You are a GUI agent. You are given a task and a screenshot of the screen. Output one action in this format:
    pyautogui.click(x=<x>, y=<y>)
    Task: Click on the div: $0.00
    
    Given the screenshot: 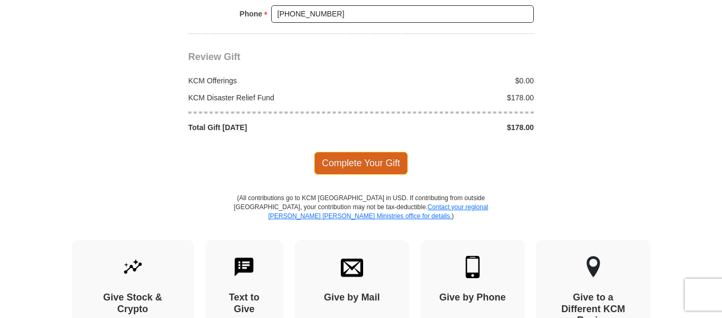 What is the action you would take?
    pyautogui.click(x=450, y=81)
    